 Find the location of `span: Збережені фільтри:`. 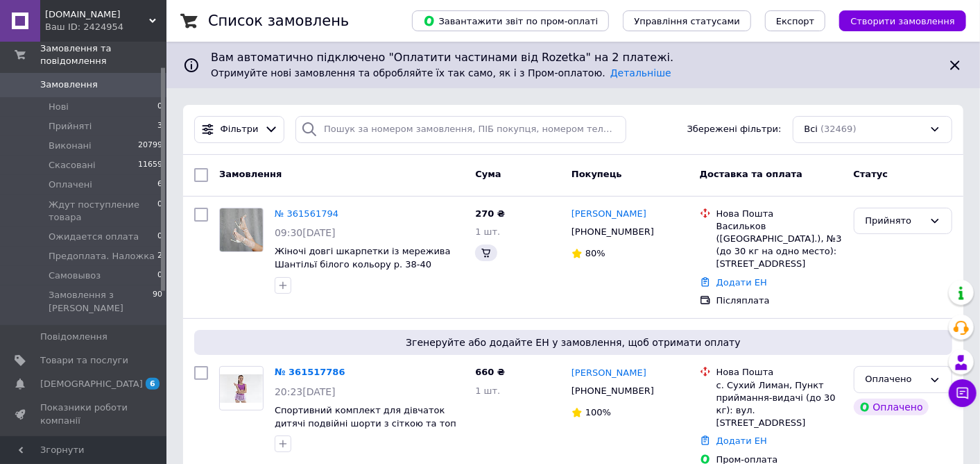

span: Збережені фільтри: is located at coordinates (734, 129).